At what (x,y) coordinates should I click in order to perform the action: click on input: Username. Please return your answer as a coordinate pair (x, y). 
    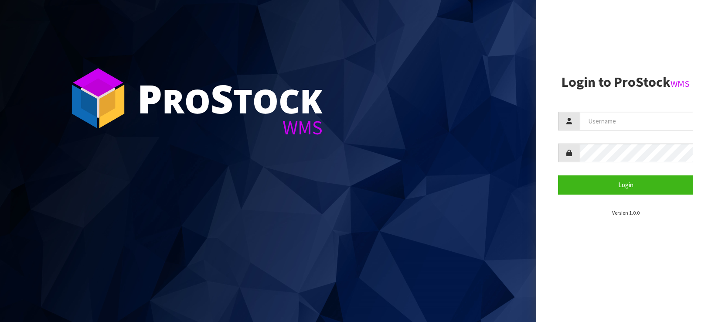
    Looking at the image, I should click on (637, 121).